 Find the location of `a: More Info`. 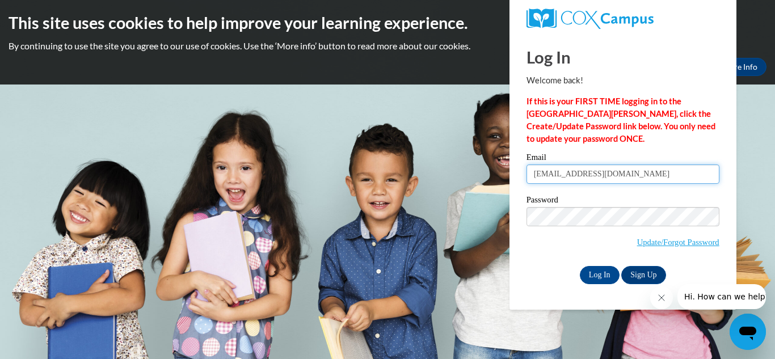

a: More Info is located at coordinates (740, 67).